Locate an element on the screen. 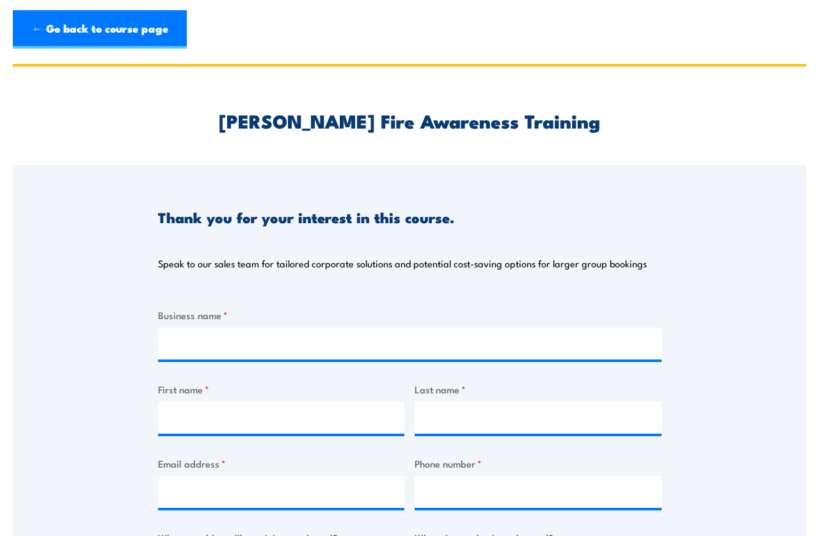  label: Last name is located at coordinates (538, 389).